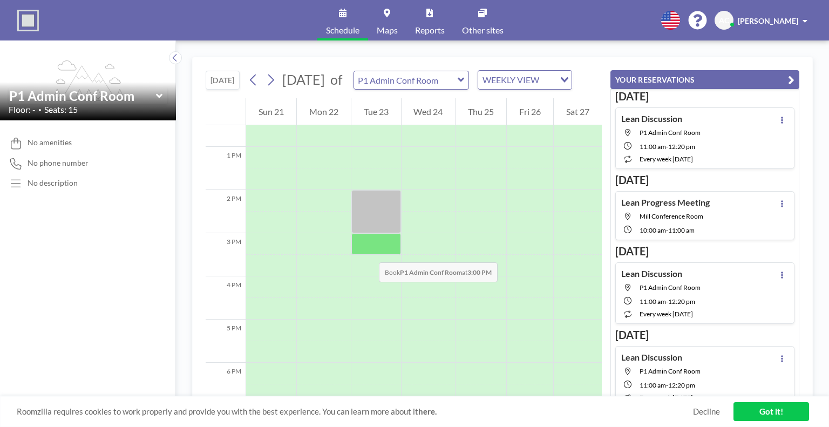 The width and height of the screenshot is (829, 427). Describe the element at coordinates (530, 112) in the screenshot. I see `div: Fri 26` at that location.